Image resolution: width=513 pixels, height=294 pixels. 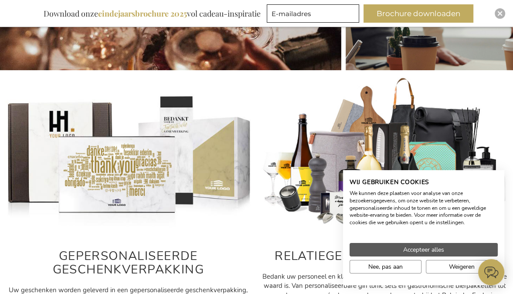 What do you see at coordinates (461, 266) in the screenshot?
I see `button: Alle cookies weigeren` at bounding box center [461, 266].